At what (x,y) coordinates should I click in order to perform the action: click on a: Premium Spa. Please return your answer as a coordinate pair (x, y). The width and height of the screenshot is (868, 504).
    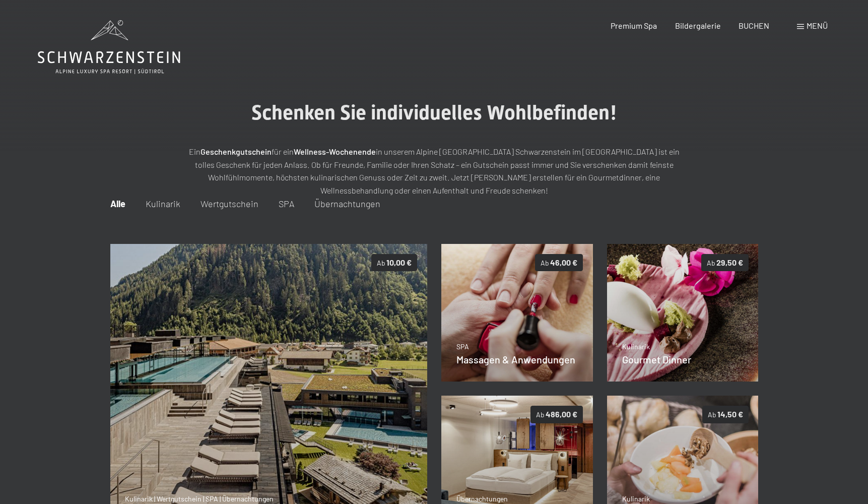
    Looking at the image, I should click on (634, 25).